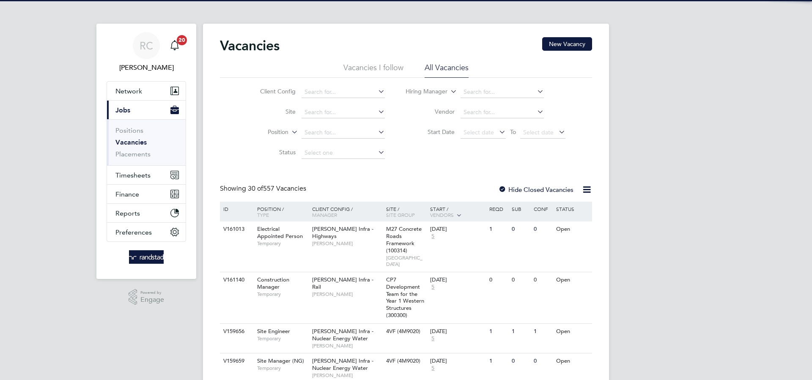 Image resolution: width=812 pixels, height=380 pixels. What do you see at coordinates (129, 91) in the screenshot?
I see `span: Network` at bounding box center [129, 91].